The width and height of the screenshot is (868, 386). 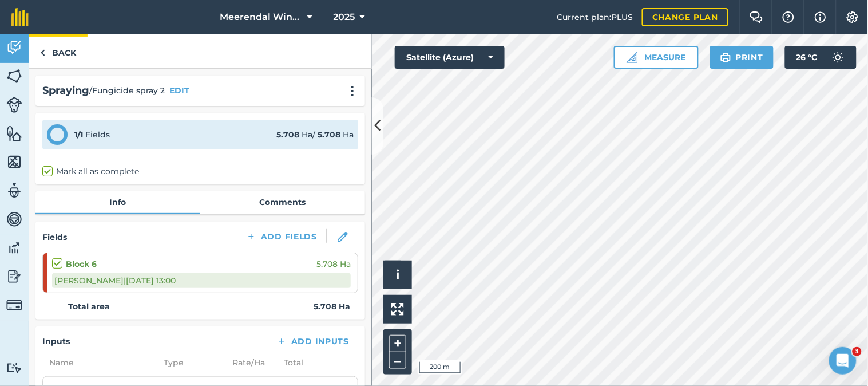 I want to click on a: Comments, so click(x=283, y=202).